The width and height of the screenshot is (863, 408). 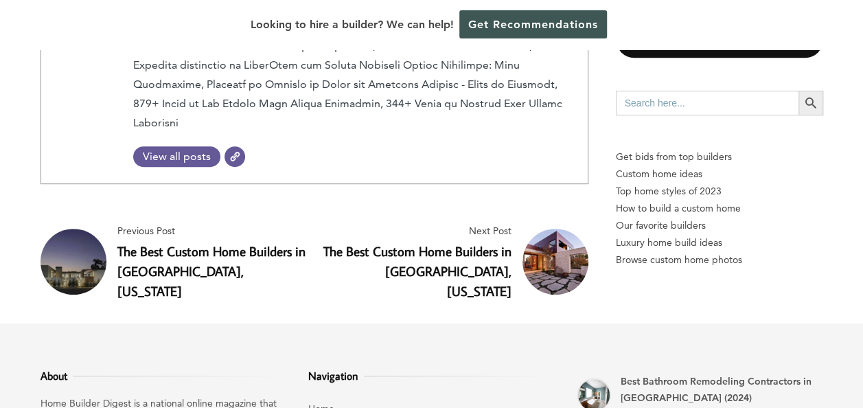 What do you see at coordinates (720, 191) in the screenshot?
I see `a: Top home styles of 2023` at bounding box center [720, 191].